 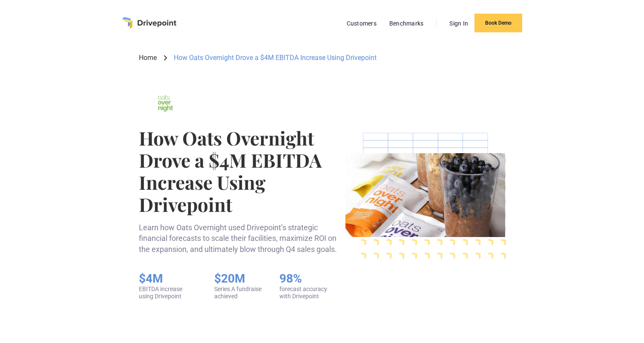 What do you see at coordinates (238, 279) in the screenshot?
I see `h5: $20M` at bounding box center [238, 279].